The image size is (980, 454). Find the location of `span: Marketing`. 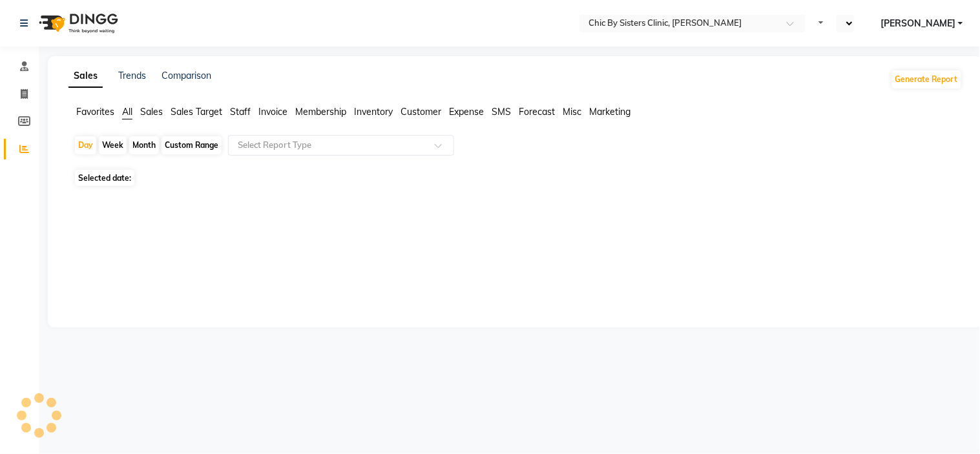

span: Marketing is located at coordinates (610, 112).